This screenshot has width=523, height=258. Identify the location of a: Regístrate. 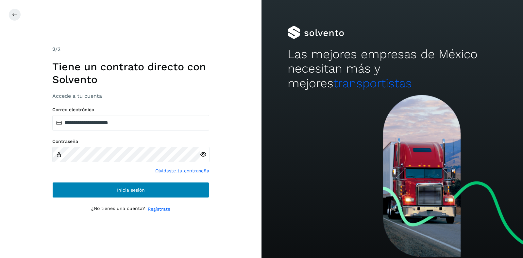
(159, 209).